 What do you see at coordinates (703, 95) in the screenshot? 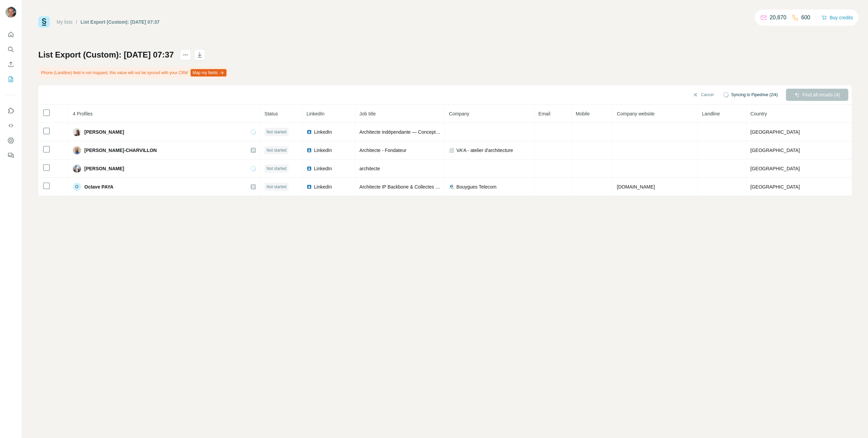
I see `button: Cancel` at bounding box center [703, 95].